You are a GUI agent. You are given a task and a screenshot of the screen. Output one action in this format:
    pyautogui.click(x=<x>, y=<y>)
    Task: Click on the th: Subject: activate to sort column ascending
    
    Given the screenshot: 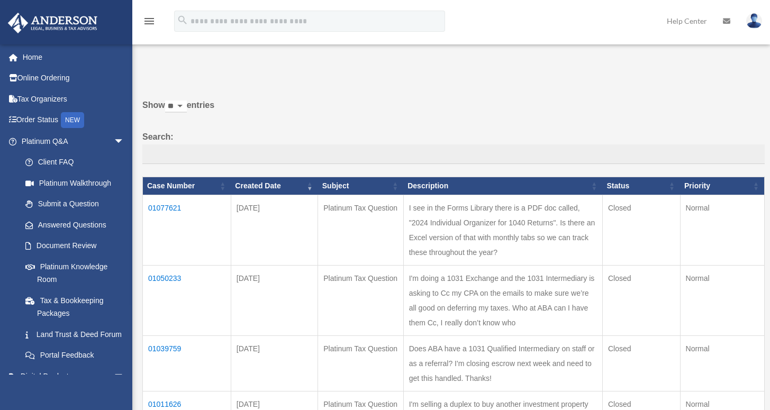 What is the action you would take?
    pyautogui.click(x=361, y=186)
    